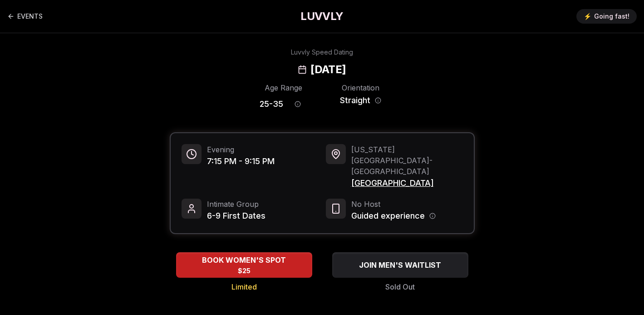 This screenshot has height=315, width=644. I want to click on span: 6-9 First Dates, so click(236, 216).